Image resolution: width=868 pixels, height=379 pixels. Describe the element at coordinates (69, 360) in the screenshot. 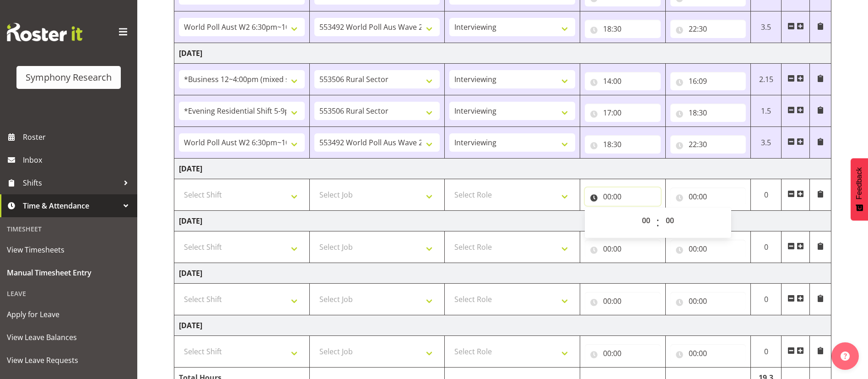

I see `span: View Leave Requests` at that location.